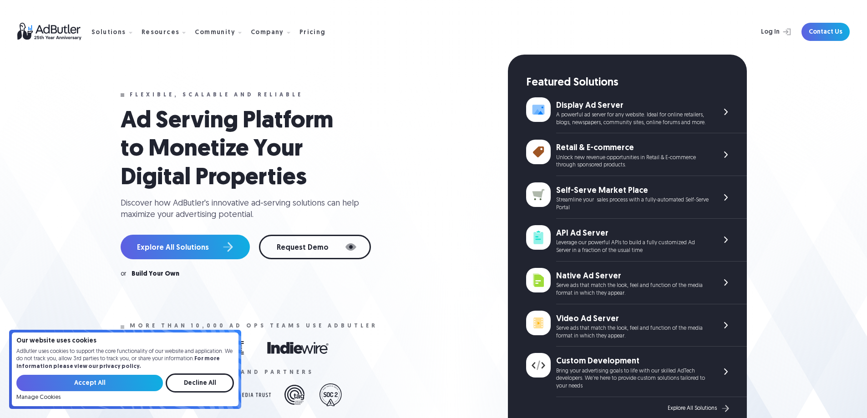  Describe the element at coordinates (632, 361) in the screenshot. I see `div: Custom Development` at that location.